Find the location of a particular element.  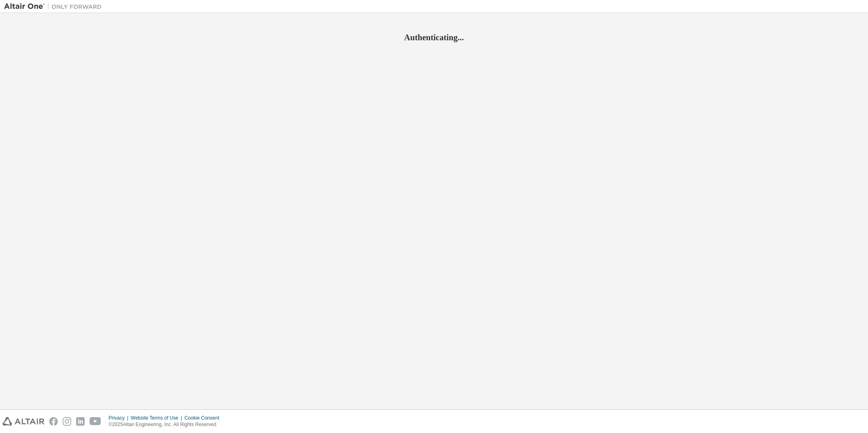

img: linkedin.svg is located at coordinates (80, 421).